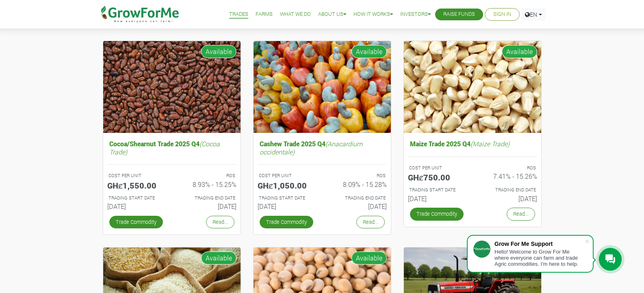 This screenshot has width=644, height=293. I want to click on a: What We Do, so click(296, 14).